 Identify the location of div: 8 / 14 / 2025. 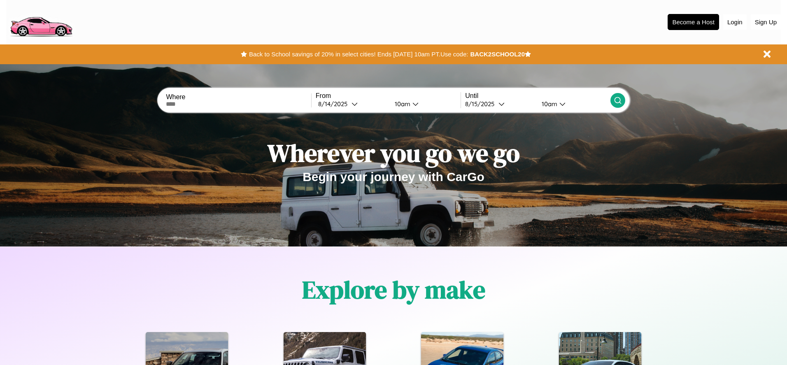
(335, 104).